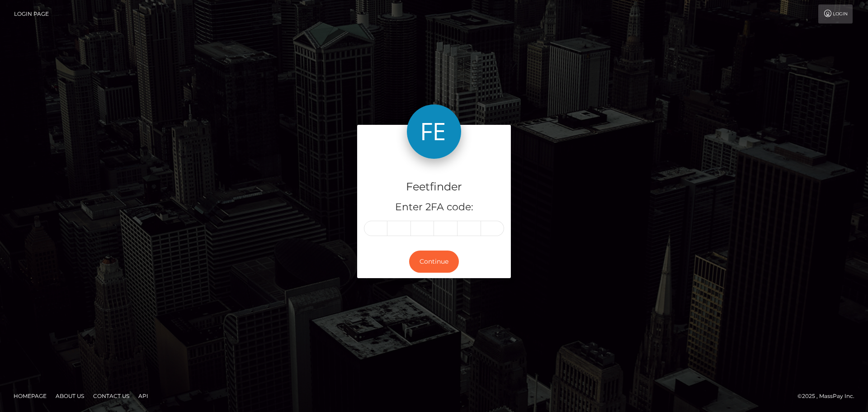 Image resolution: width=868 pixels, height=412 pixels. Describe the element at coordinates (434, 207) in the screenshot. I see `h5: Enter 2FA code:` at that location.